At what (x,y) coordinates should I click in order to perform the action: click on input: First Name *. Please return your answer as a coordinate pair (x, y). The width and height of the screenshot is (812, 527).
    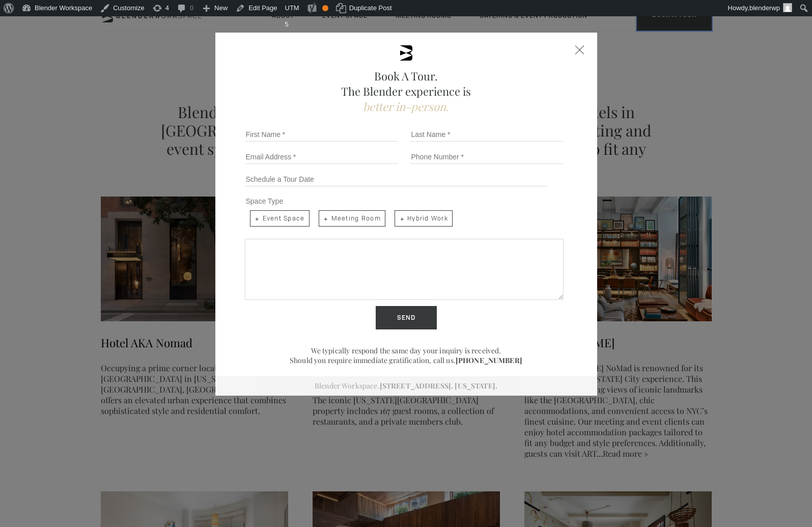
    Looking at the image, I should click on (321, 134).